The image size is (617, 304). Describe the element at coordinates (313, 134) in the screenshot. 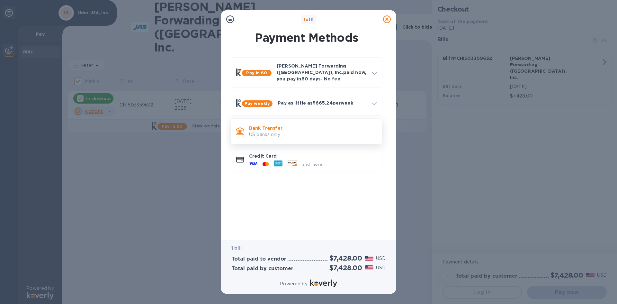

I see `p: US banks only.` at that location.